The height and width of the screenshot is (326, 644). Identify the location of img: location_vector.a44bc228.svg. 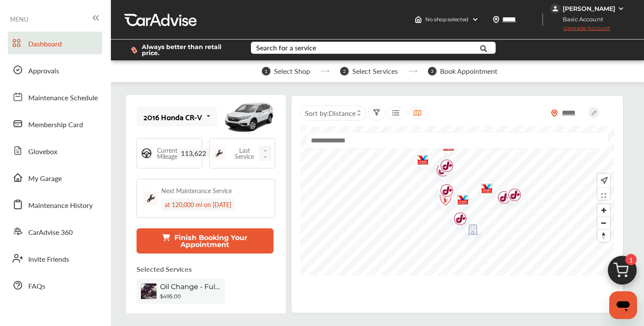
(496, 19).